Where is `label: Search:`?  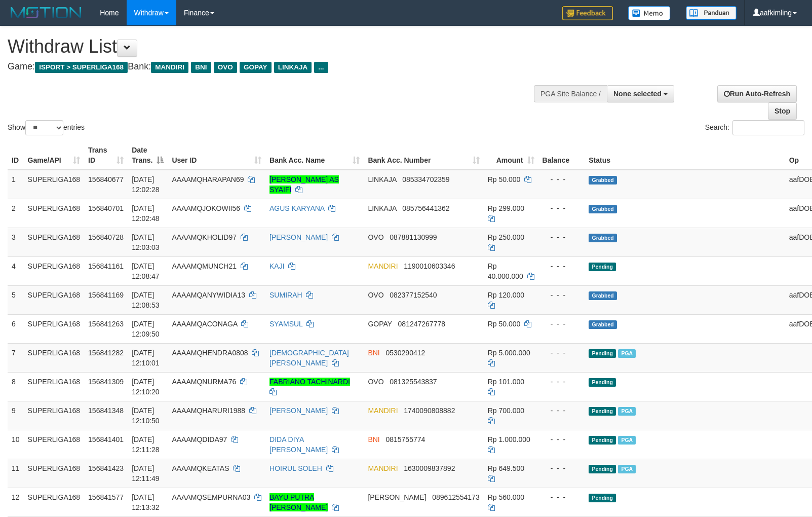 label: Search: is located at coordinates (755, 128).